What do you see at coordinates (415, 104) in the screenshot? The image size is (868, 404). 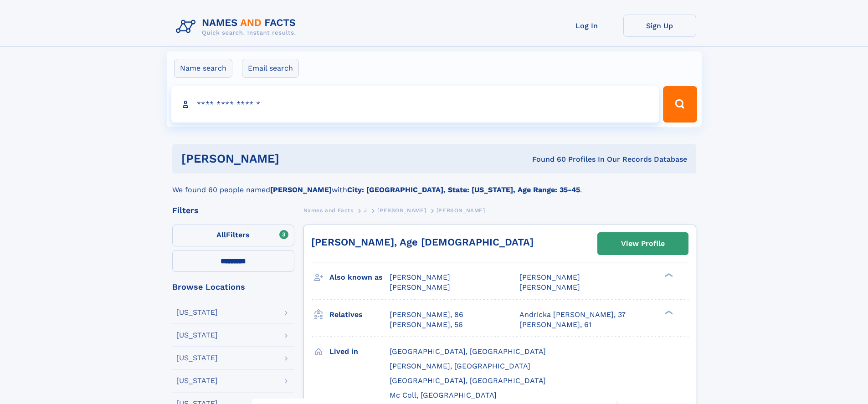 I see `input: search input` at bounding box center [415, 104].